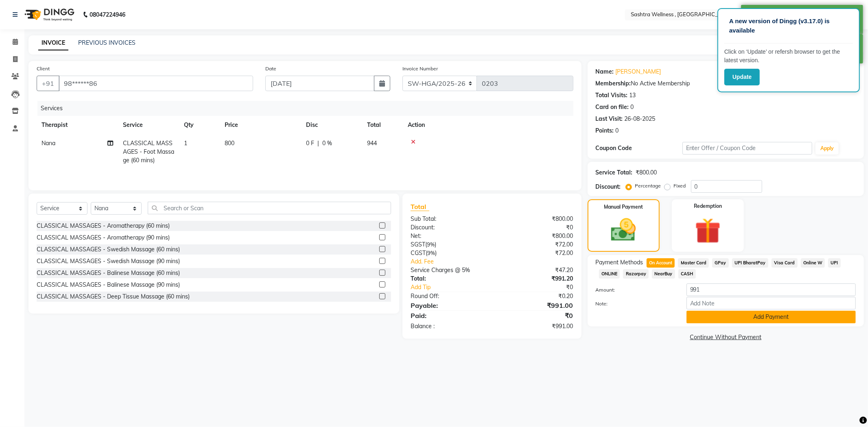  What do you see at coordinates (785, 263) in the screenshot?
I see `span: Visa Card` at bounding box center [785, 263].